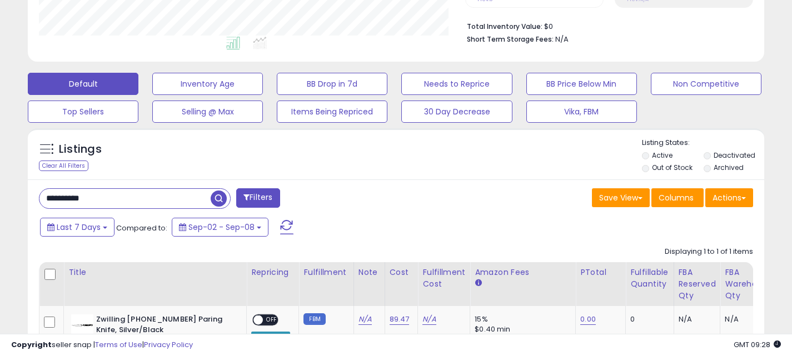 This screenshot has height=356, width=792. What do you see at coordinates (562, 39) in the screenshot?
I see `span: N/A` at bounding box center [562, 39].